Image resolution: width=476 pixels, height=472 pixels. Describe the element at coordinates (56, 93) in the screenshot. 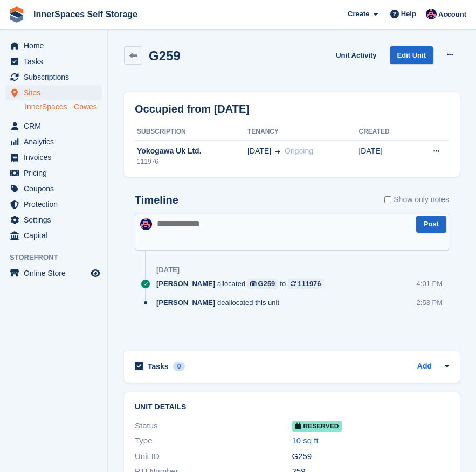

I see `span: Sites` at that location.